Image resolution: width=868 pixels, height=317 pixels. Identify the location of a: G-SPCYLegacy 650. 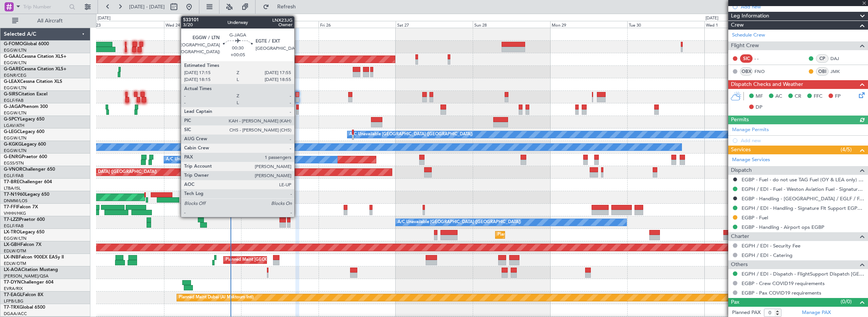
(24, 119).